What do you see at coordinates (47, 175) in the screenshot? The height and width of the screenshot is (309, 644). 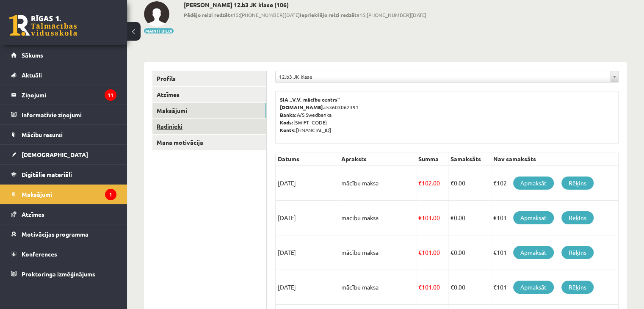 I see `span: Digitālie materiāli` at bounding box center [47, 175].